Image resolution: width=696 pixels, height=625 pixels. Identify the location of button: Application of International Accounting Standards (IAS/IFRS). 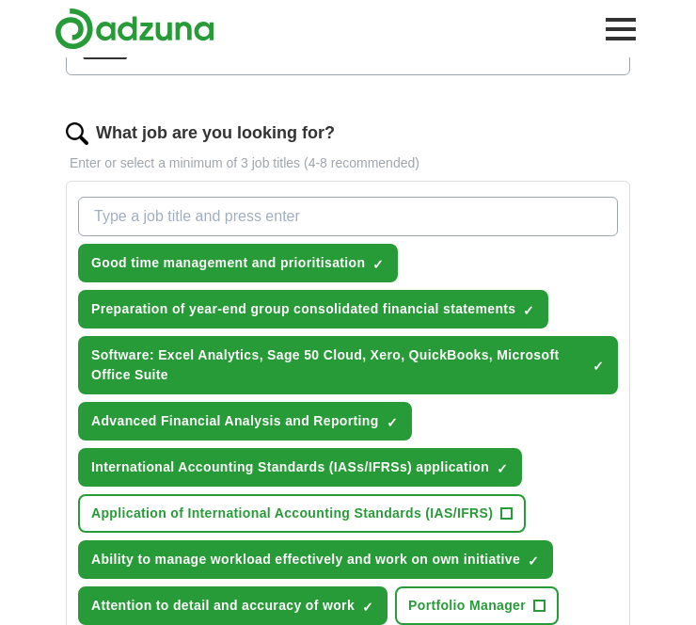
(302, 513).